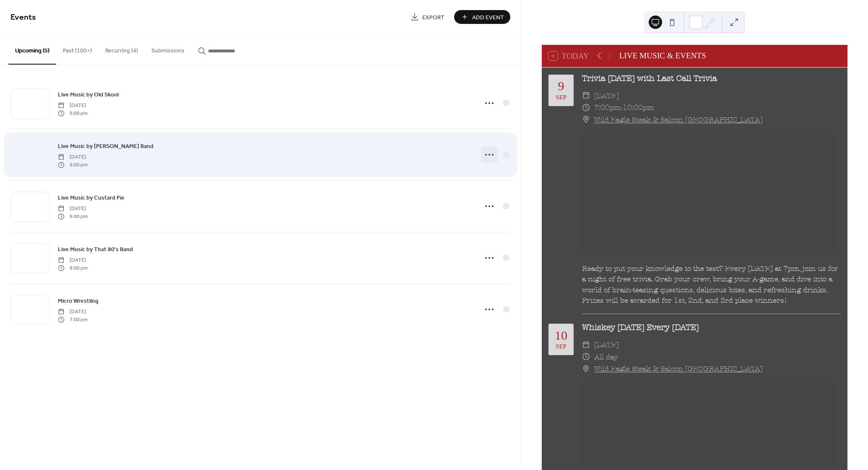  I want to click on button: Past (100+), so click(77, 49).